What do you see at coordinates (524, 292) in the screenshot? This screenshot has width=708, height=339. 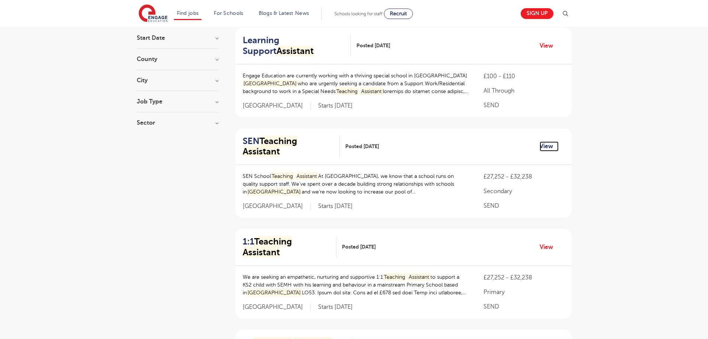 I see `p: Primary` at bounding box center [524, 292].